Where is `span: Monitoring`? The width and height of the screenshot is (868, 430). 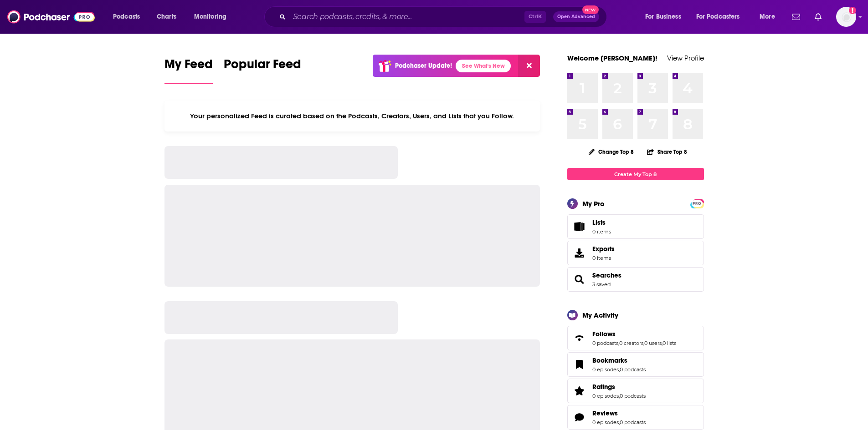
span: Monitoring is located at coordinates (210, 17).